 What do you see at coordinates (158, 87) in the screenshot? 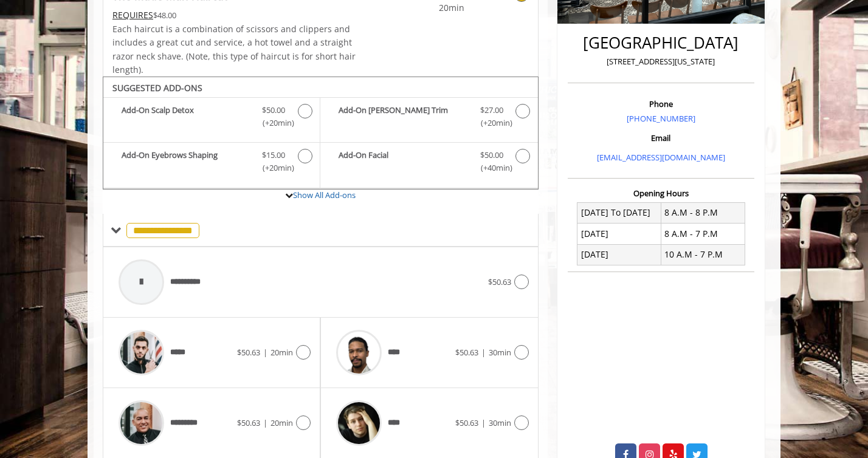
I see `b: SUGGESTED ADD-ONS` at bounding box center [158, 87].